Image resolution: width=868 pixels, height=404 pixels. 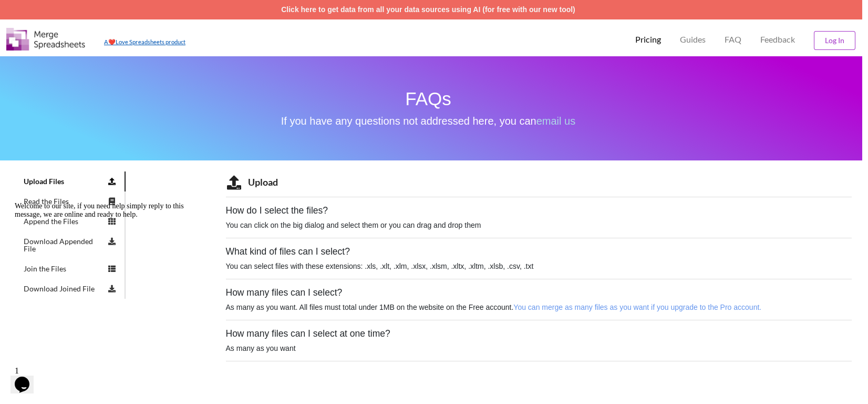 What do you see at coordinates (539, 334) in the screenshot?
I see `h5: How many files can I select at one time?` at bounding box center [539, 334].